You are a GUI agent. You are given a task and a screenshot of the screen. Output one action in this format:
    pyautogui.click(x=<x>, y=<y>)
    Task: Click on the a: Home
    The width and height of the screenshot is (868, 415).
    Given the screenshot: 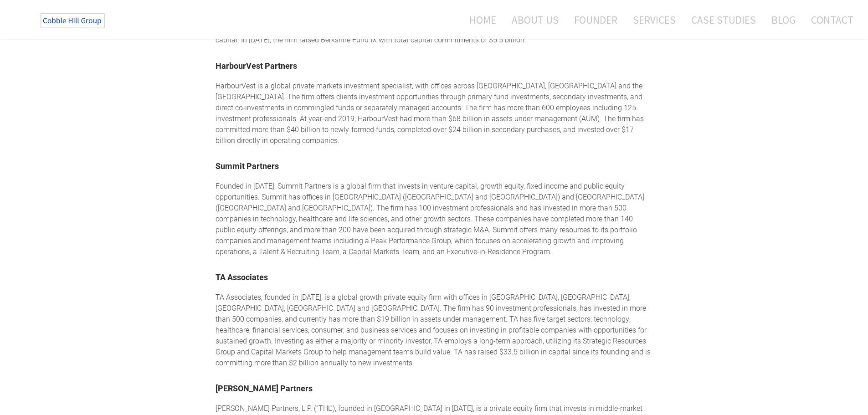 What is the action you would take?
    pyautogui.click(x=479, y=19)
    